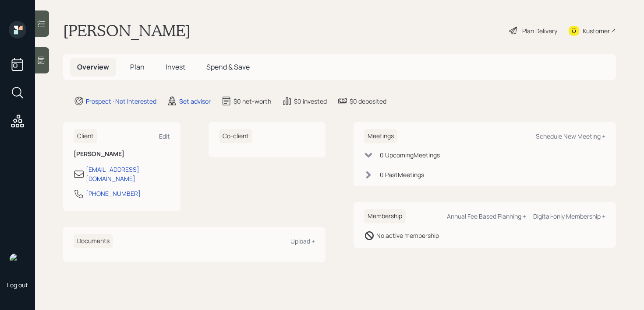 This screenshot has height=310, width=644. I want to click on span: Spend & Save, so click(228, 67).